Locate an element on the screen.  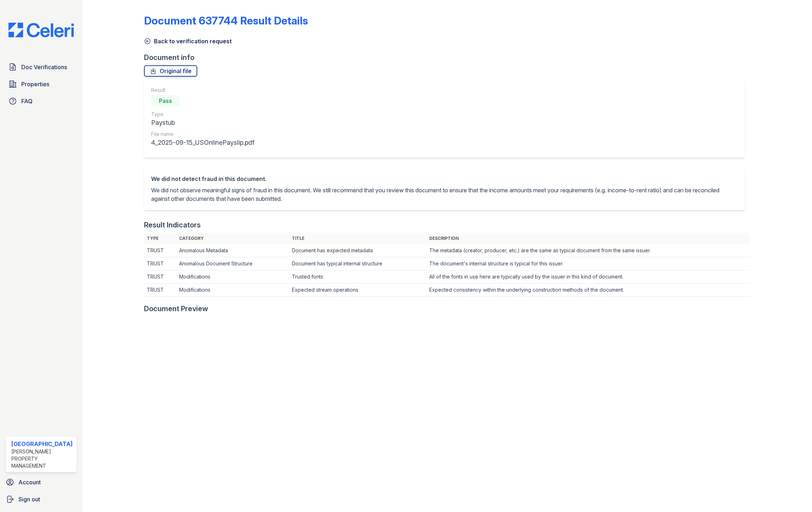
td: Document has expected metadata is located at coordinates (358, 250).